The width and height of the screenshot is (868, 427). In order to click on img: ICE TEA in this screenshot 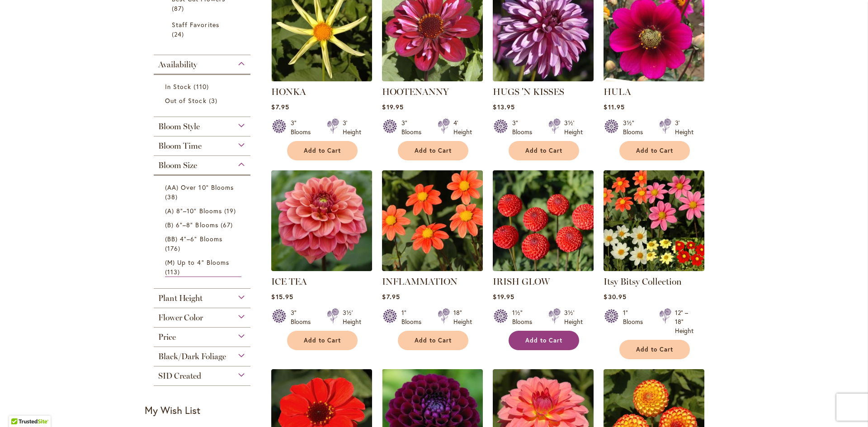, I will do `click(321, 220)`.